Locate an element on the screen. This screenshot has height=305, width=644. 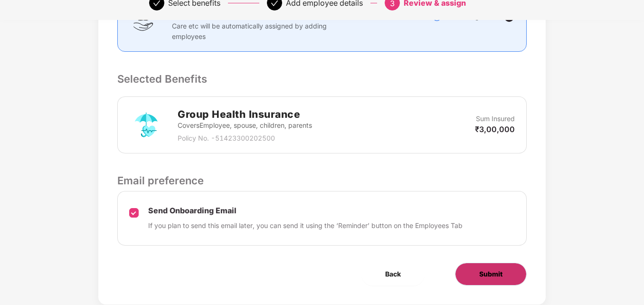
p: ₹3,00,000 is located at coordinates (495, 129).